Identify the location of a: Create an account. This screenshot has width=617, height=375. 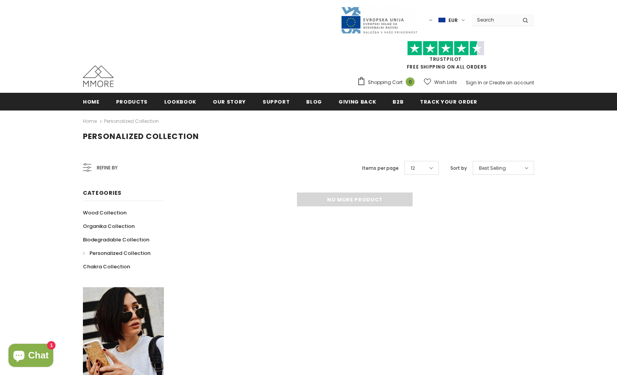
(511, 82).